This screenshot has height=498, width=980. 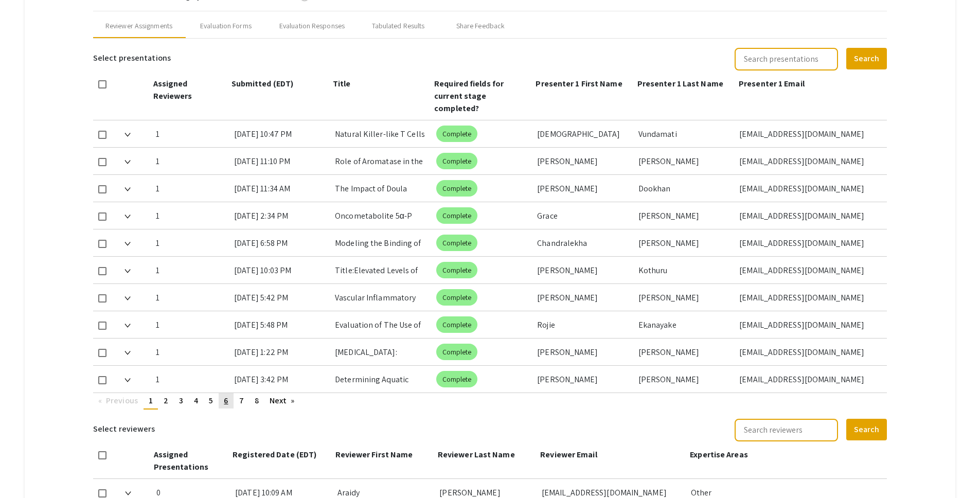 I want to click on div: Chandralekha, so click(x=584, y=243).